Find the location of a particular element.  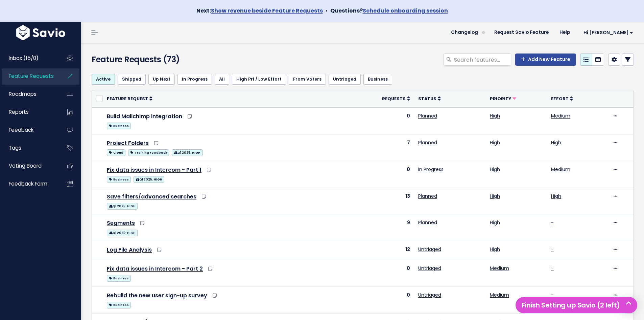

span: Tags is located at coordinates (15, 148).